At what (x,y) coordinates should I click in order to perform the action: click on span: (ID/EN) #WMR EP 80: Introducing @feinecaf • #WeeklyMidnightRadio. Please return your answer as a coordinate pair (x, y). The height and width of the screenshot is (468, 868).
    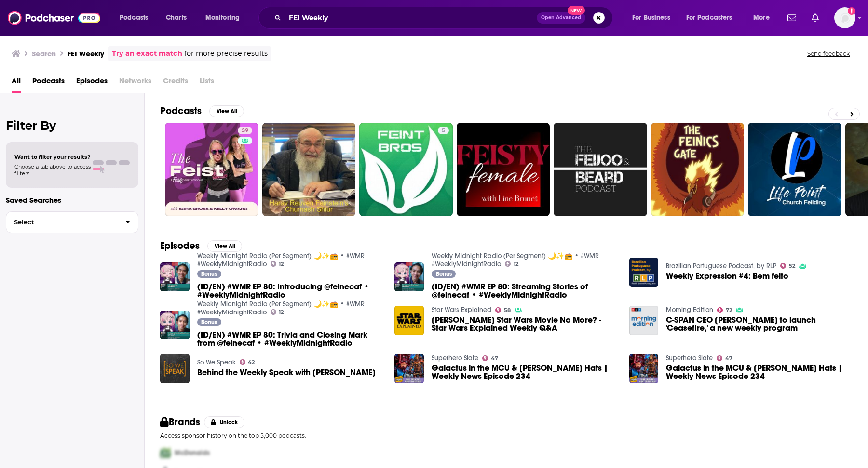
    Looking at the image, I should click on (290, 291).